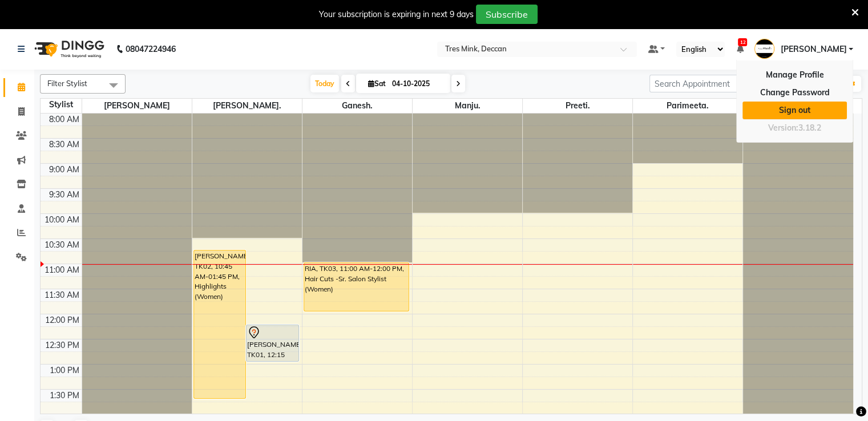 This screenshot has width=868, height=421. I want to click on div: 9:00 AM, so click(64, 170).